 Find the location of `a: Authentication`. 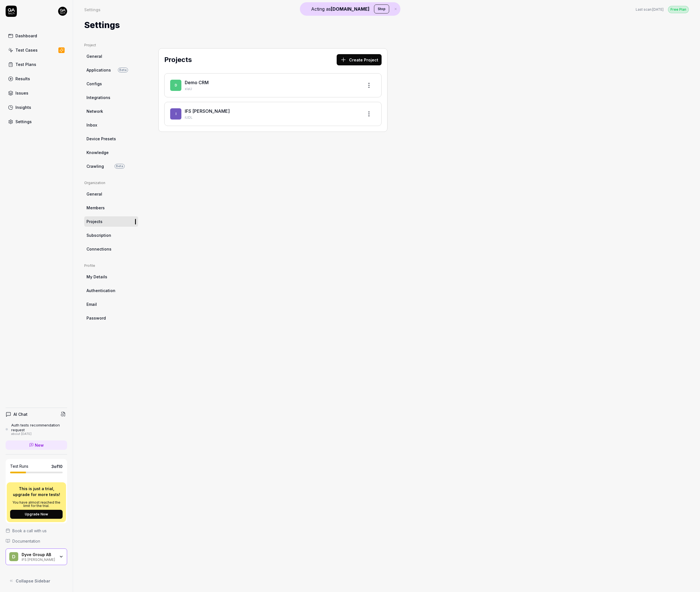

a: Authentication is located at coordinates (111, 291).